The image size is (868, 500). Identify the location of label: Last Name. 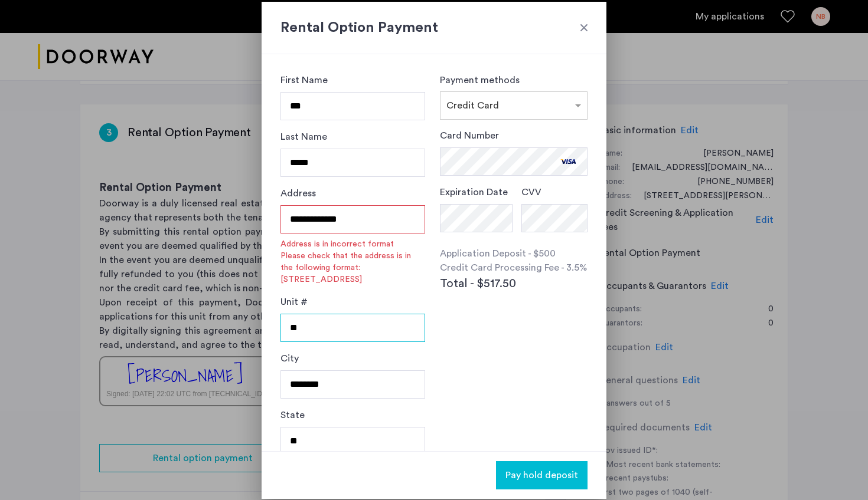
(304, 137).